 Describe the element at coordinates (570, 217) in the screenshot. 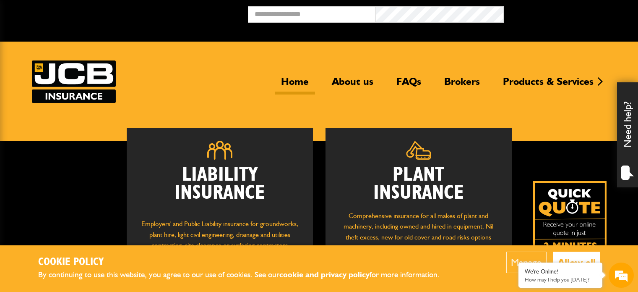

I see `img: Quick Quote` at that location.